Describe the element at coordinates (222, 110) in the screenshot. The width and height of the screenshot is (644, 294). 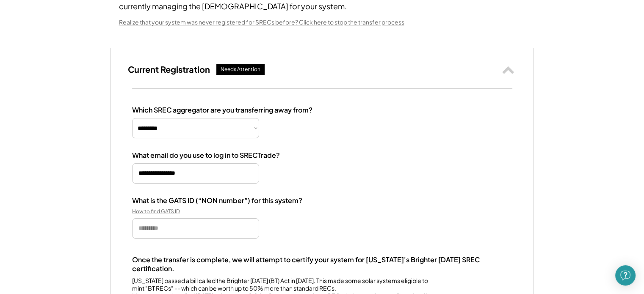
I see `div: Which SREC aggregator are you transferring away from?` at that location.